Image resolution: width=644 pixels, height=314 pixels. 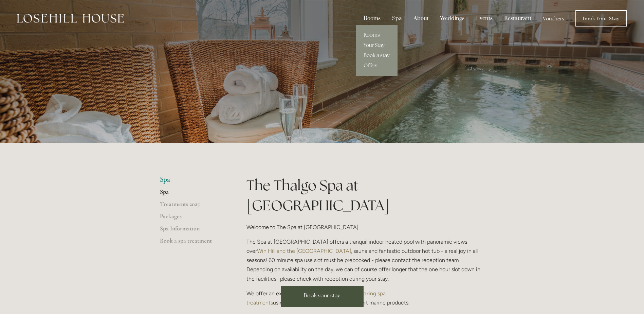 What do you see at coordinates (322, 296) in the screenshot?
I see `a: Book your stay` at bounding box center [322, 296].